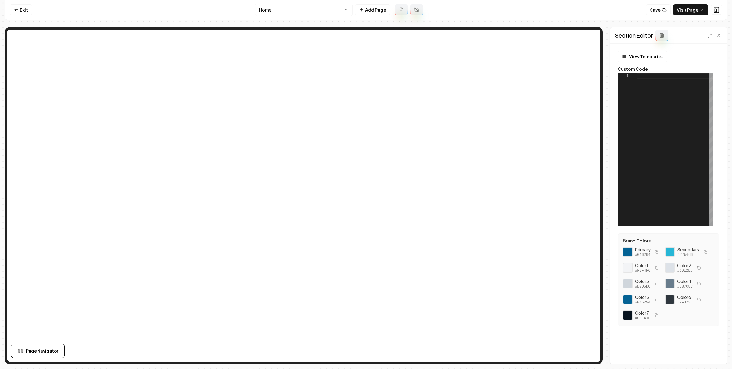 The image size is (732, 369). I want to click on div: Click to copy #046294, so click(628, 300).